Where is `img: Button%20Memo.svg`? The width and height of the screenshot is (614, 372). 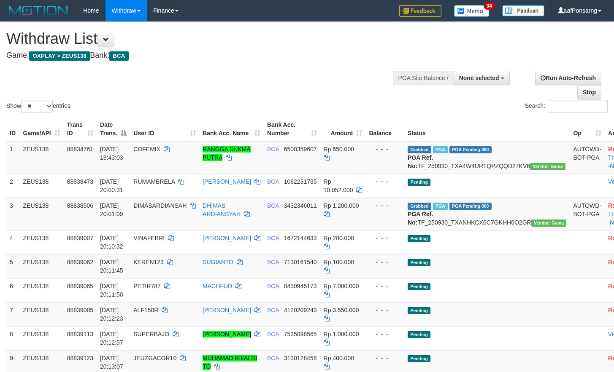 img: Button%20Memo.svg is located at coordinates (471, 11).